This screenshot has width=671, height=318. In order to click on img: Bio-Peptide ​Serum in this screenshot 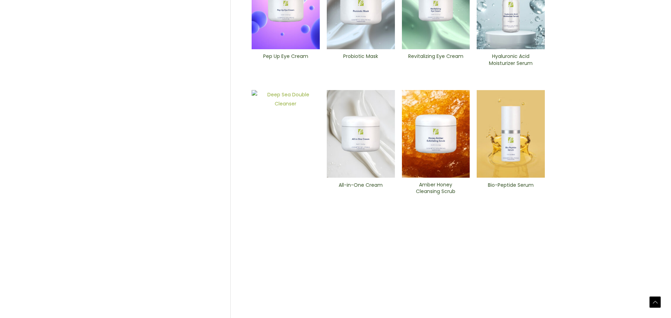, I will do `click(511, 134)`.